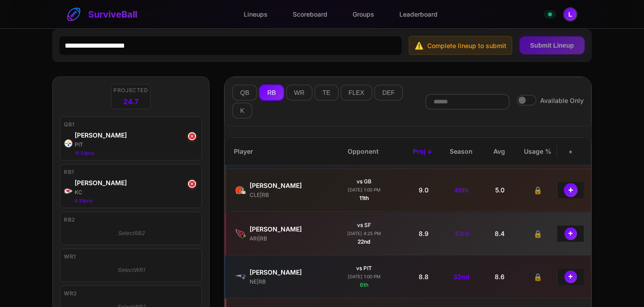 The width and height of the screenshot is (644, 307). What do you see at coordinates (130, 90) in the screenshot?
I see `span: Projected` at bounding box center [130, 90].